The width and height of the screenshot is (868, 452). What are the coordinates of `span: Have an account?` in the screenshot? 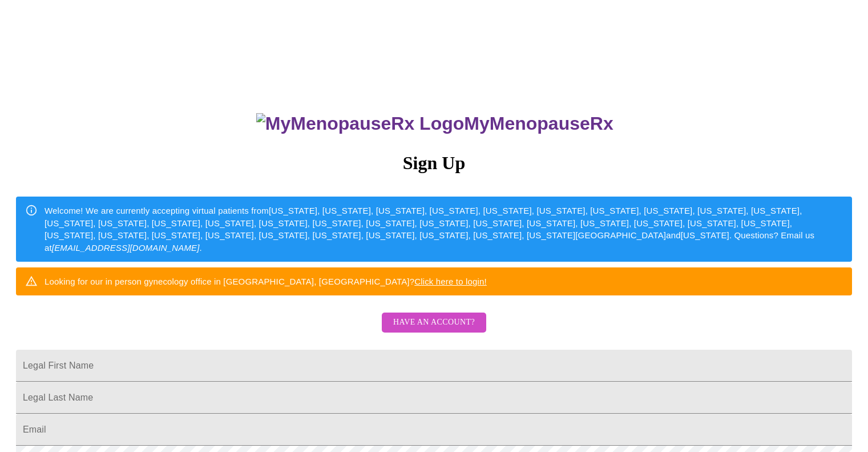 It's located at (434, 322).